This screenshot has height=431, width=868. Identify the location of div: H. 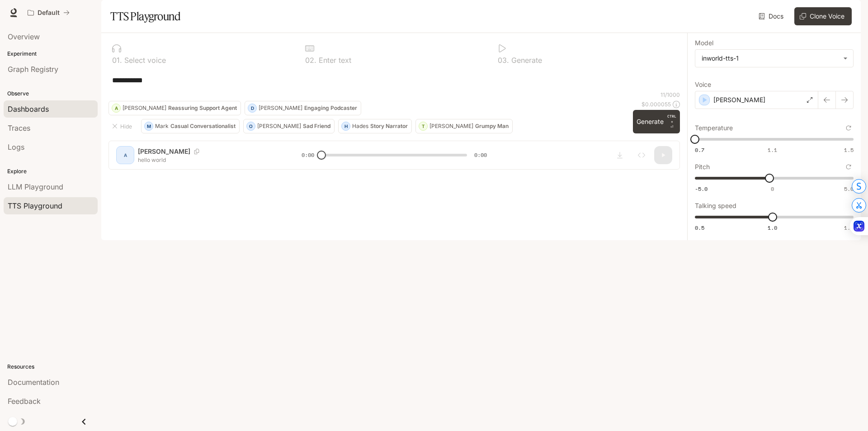
(346, 126).